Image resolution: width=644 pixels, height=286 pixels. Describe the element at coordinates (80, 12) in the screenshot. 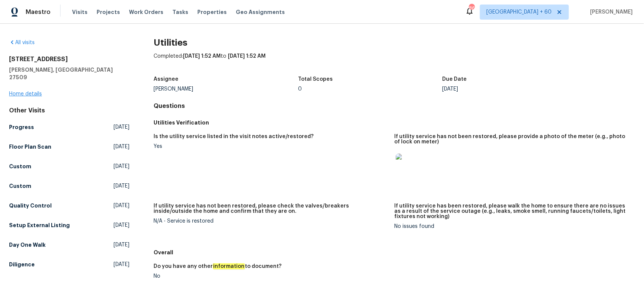

I see `span: Visits` at that location.